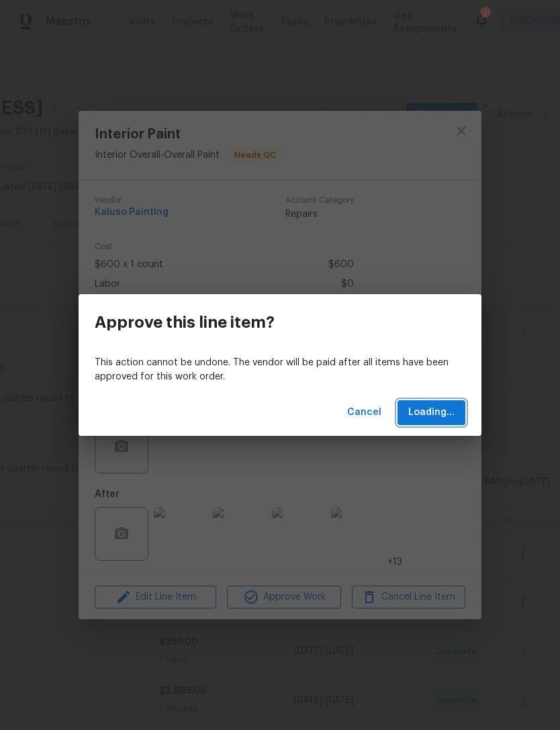 The height and width of the screenshot is (730, 560). What do you see at coordinates (364, 413) in the screenshot?
I see `button: Cancel` at bounding box center [364, 413].